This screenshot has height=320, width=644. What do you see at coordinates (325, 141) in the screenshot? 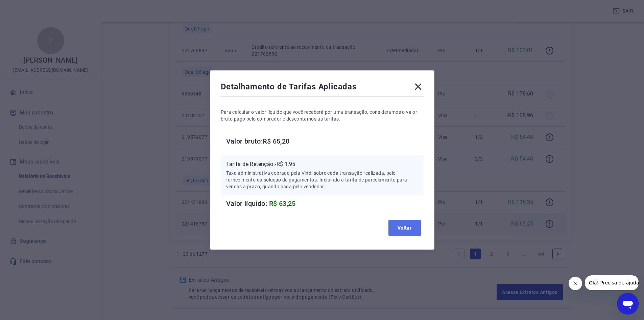
I see `h6: Valor bruto: R$ 65,20` at bounding box center [325, 141].